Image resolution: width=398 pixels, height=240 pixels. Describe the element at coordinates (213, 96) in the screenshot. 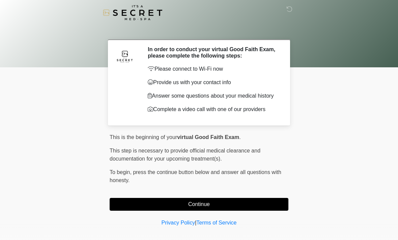

I see `p: Answer some questions about your medical history` at that location.